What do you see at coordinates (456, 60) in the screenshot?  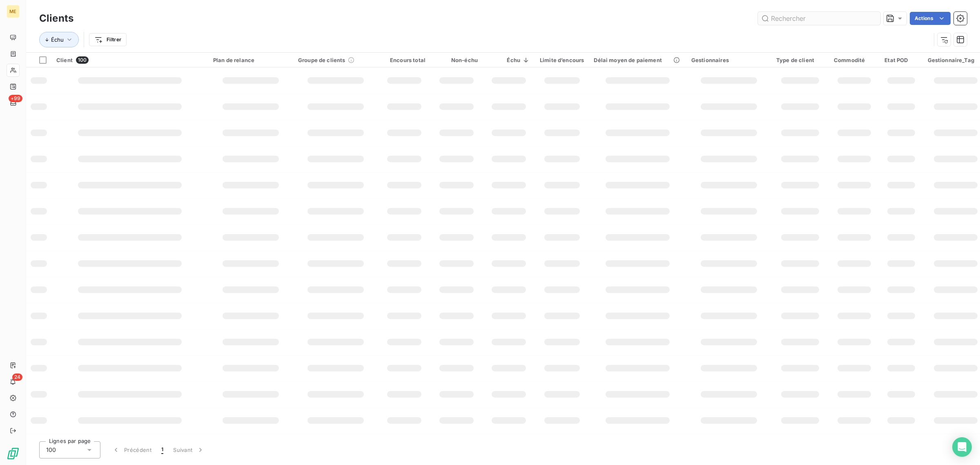 I see `div: Non-échu` at bounding box center [456, 60].